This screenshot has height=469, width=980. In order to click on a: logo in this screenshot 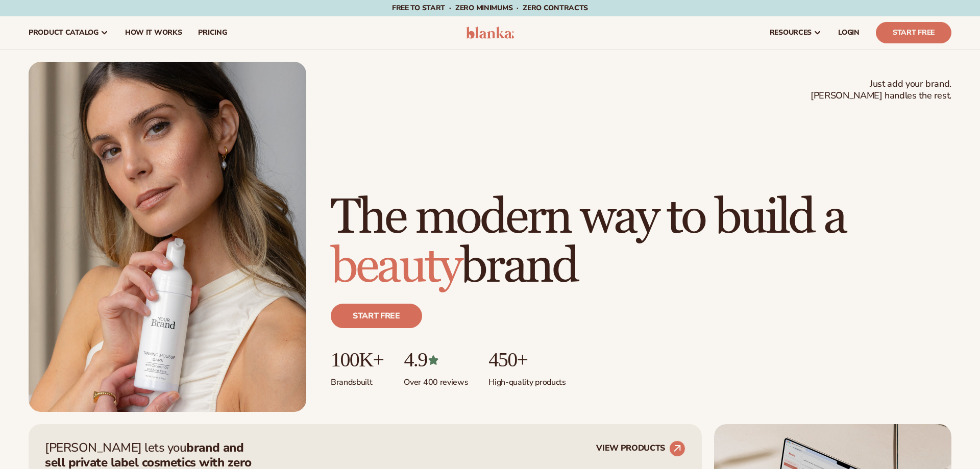, I will do `click(490, 33)`.